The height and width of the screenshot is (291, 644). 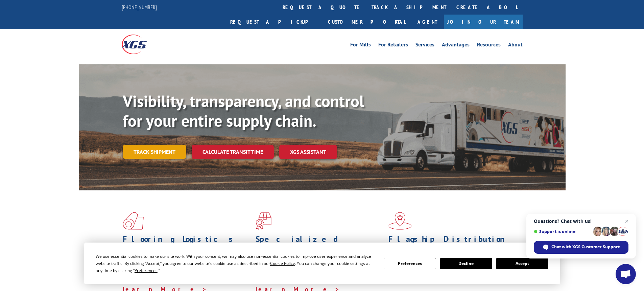 I want to click on button: Decline, so click(x=466, y=264).